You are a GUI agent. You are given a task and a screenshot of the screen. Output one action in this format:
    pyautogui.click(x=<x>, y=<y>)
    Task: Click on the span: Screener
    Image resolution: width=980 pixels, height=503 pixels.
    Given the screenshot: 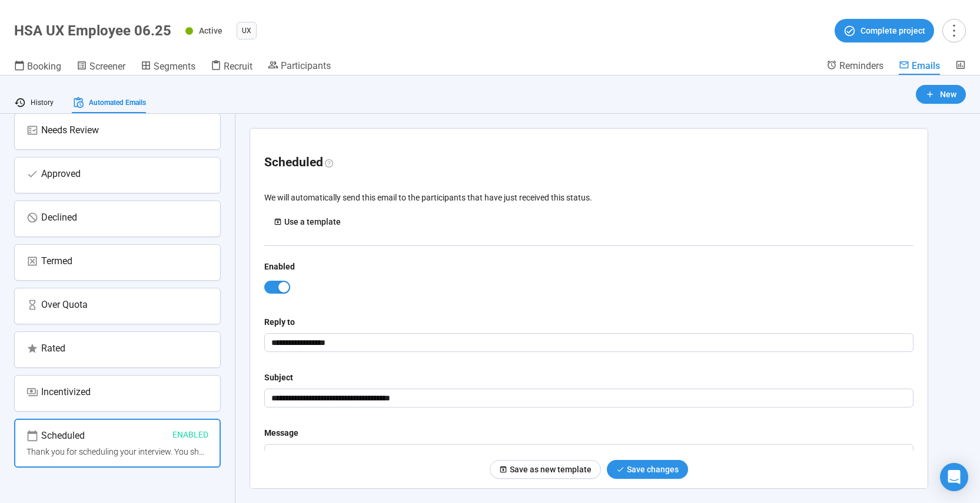 What is the action you would take?
    pyautogui.click(x=107, y=66)
    